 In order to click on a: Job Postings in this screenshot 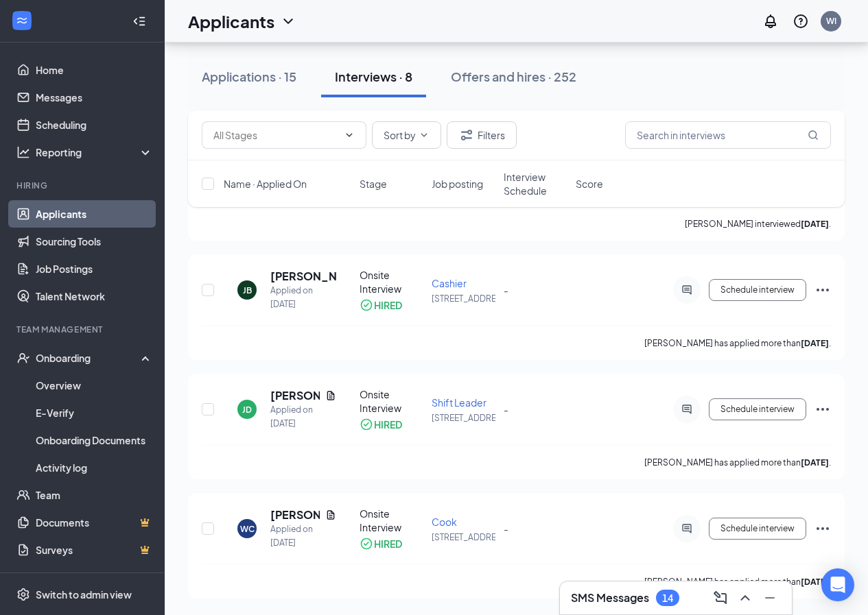, I will do `click(94, 269)`.